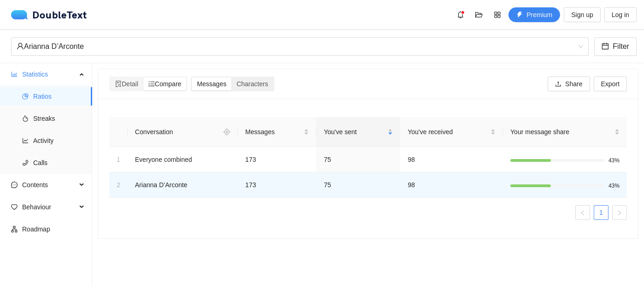 This screenshot has width=644, height=290. What do you see at coordinates (25, 97) in the screenshot?
I see `span: pie-chart` at bounding box center [25, 97].